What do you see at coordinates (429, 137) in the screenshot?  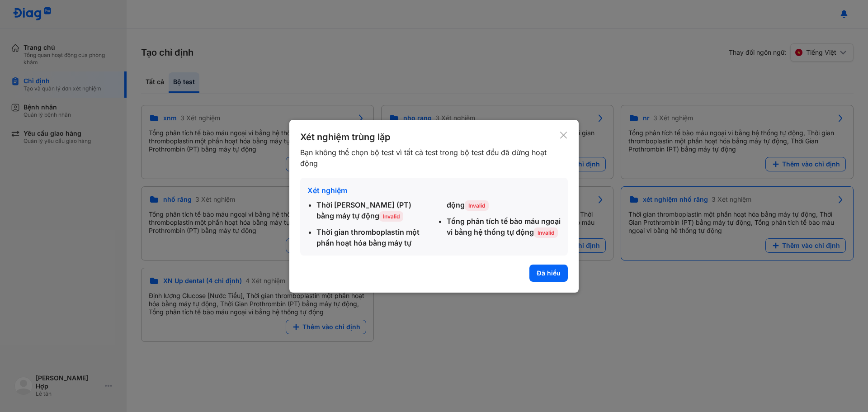 I see `div: Xét nghiệm trùng lặp` at bounding box center [429, 137].